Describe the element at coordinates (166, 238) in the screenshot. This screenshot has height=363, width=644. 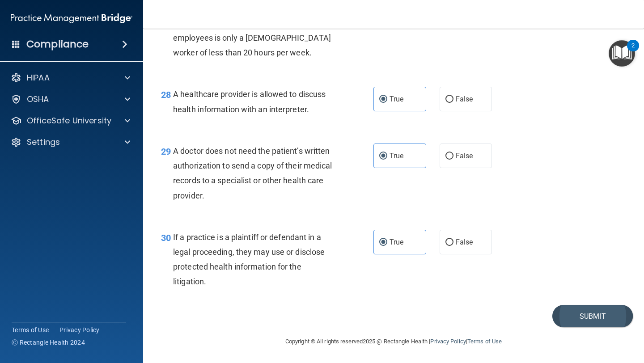
I see `span: 30` at that location.